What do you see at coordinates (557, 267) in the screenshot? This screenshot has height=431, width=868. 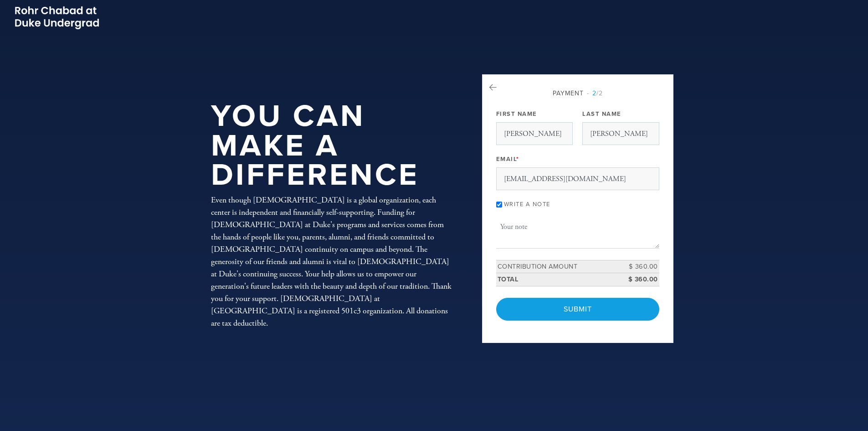 I see `td: Contribution Amount` at bounding box center [557, 267].